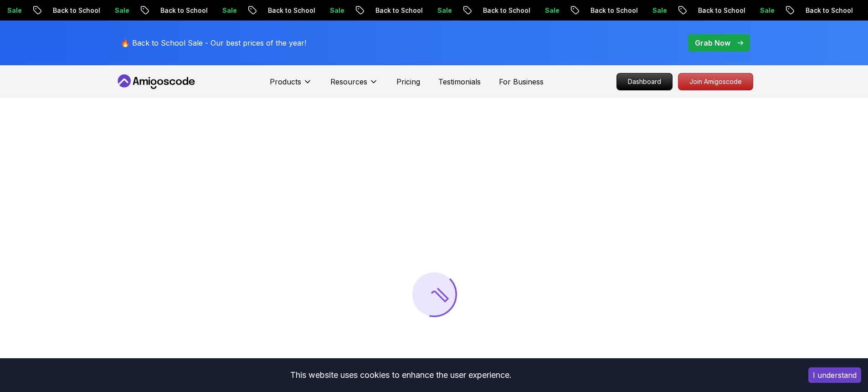 The height and width of the screenshot is (392, 868). What do you see at coordinates (408, 82) in the screenshot?
I see `a: Pricing` at bounding box center [408, 82].